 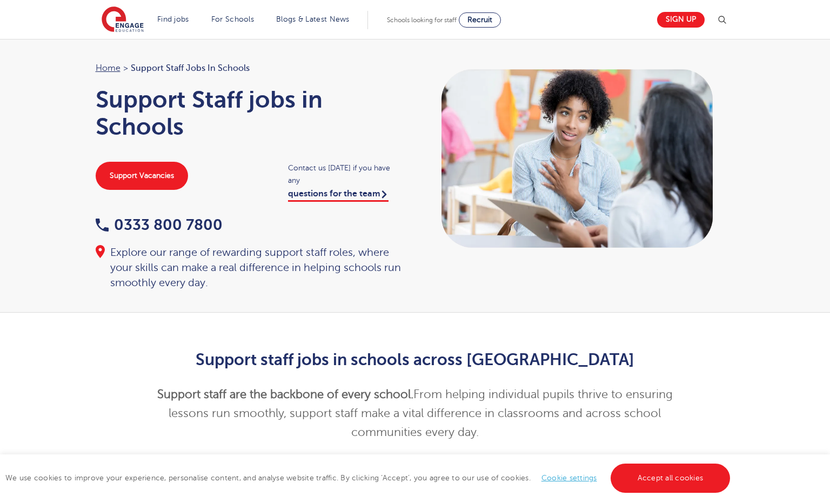 What do you see at coordinates (123, 20) in the screenshot?
I see `img: Engage Education` at bounding box center [123, 20].